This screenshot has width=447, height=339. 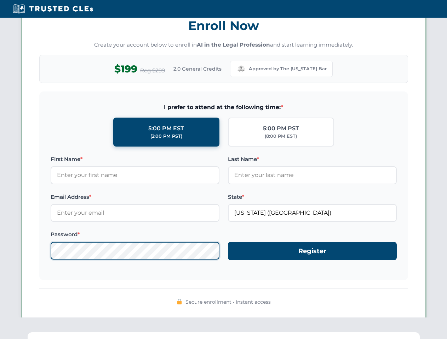 I want to click on span: I prefer to attend at the following time:, so click(x=223, y=107).